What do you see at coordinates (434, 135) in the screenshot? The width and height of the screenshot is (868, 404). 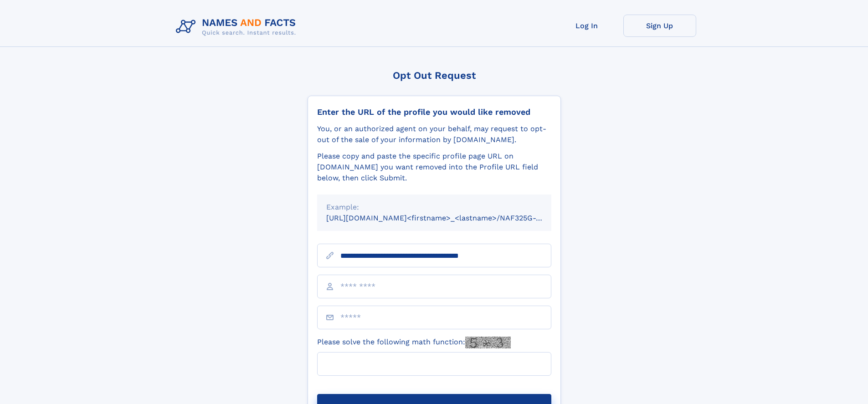 I see `div: You, or an authorized agent on your behalf, may request to opt-out of the sale of your informatio...` at bounding box center [434, 135].